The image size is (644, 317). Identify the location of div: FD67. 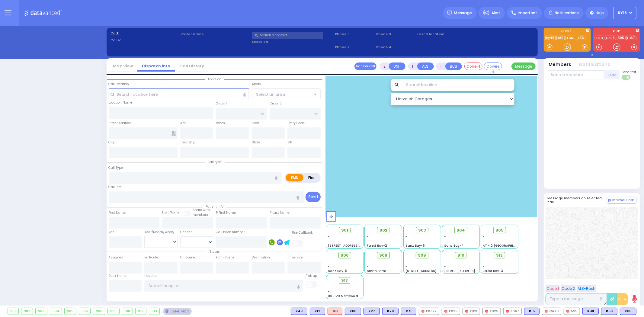
(512, 311).